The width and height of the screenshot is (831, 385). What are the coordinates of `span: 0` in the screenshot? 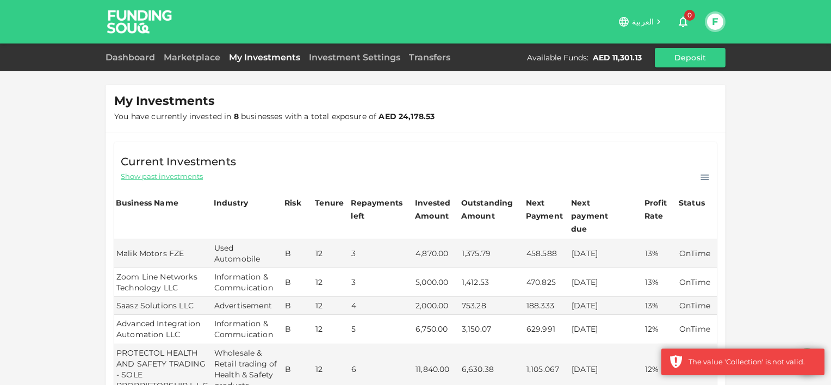 It's located at (689, 15).